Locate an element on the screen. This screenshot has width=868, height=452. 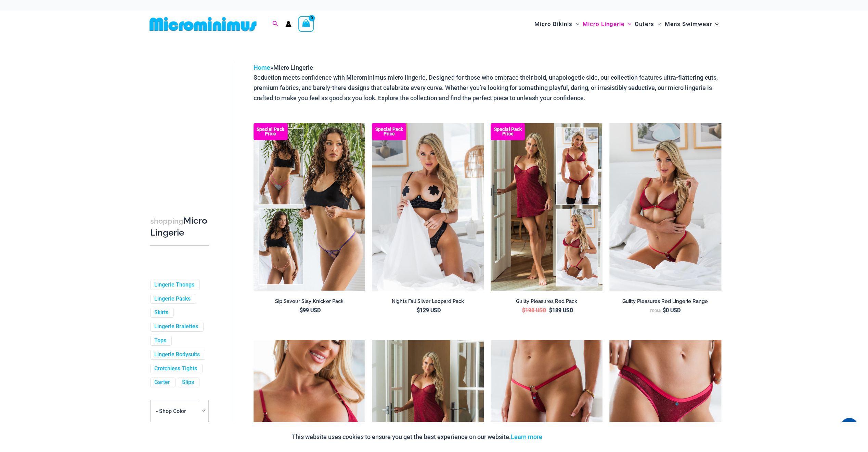
a: Crotchless Tights is located at coordinates (175, 369).